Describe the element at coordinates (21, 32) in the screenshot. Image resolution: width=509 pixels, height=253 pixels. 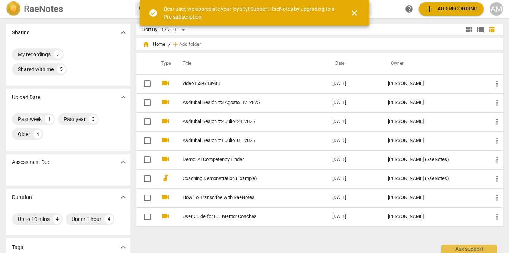
I see `p: Sharing` at that location.